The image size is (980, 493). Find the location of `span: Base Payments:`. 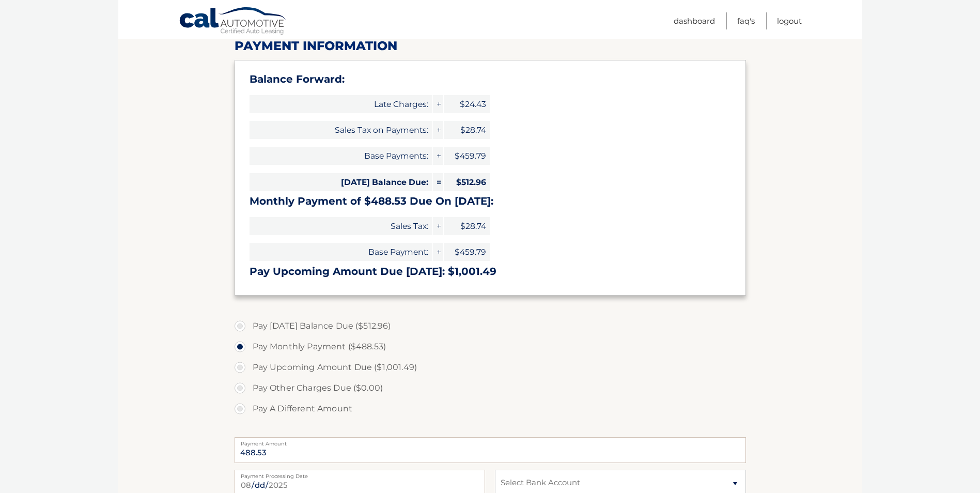

span: Base Payments: is located at coordinates (341, 156).